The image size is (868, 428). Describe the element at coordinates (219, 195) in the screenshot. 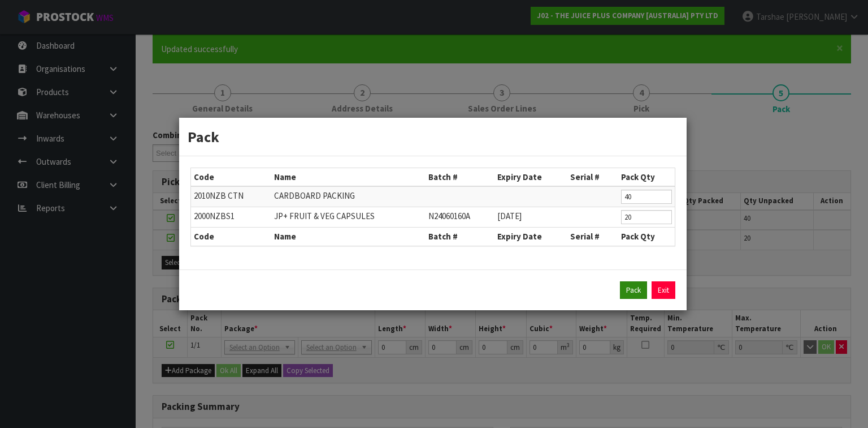

I see `span: 2010NZB CTN` at that location.